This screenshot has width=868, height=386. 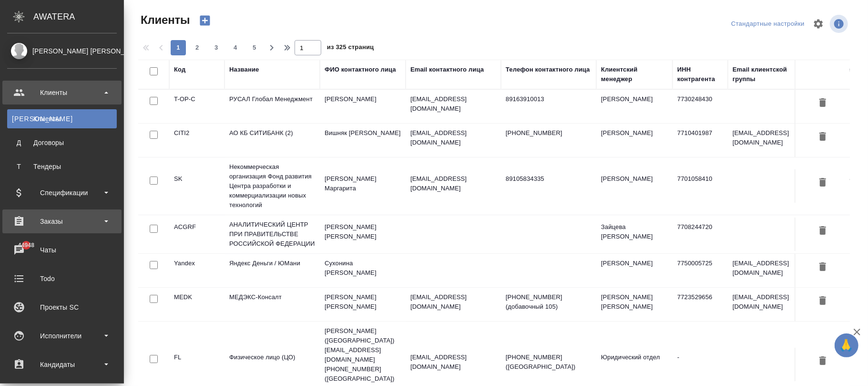 I want to click on button: 2, so click(x=197, y=48).